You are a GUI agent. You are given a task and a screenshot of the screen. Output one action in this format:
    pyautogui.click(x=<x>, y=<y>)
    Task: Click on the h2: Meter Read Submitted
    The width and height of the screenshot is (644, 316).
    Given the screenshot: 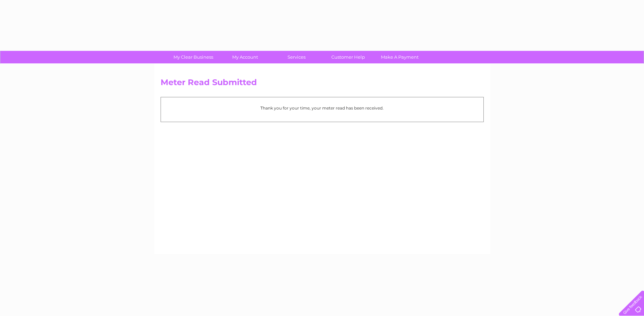 What is the action you would take?
    pyautogui.click(x=322, y=85)
    